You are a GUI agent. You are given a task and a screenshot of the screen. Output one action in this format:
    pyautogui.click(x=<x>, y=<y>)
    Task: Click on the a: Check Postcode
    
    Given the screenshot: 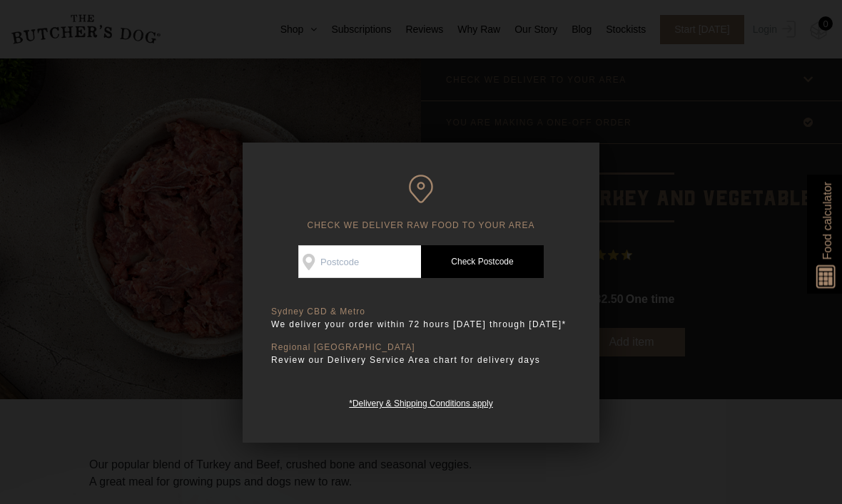 What is the action you would take?
    pyautogui.click(x=483, y=261)
    